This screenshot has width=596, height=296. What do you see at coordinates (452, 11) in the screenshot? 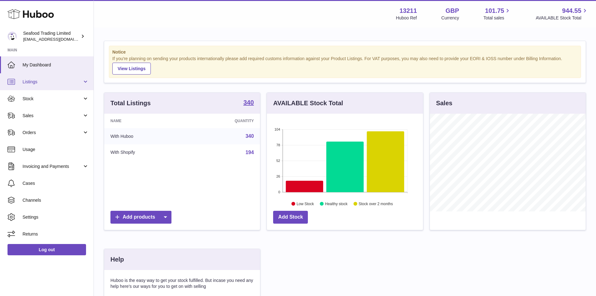
I see `strong: GBP` at bounding box center [452, 11].